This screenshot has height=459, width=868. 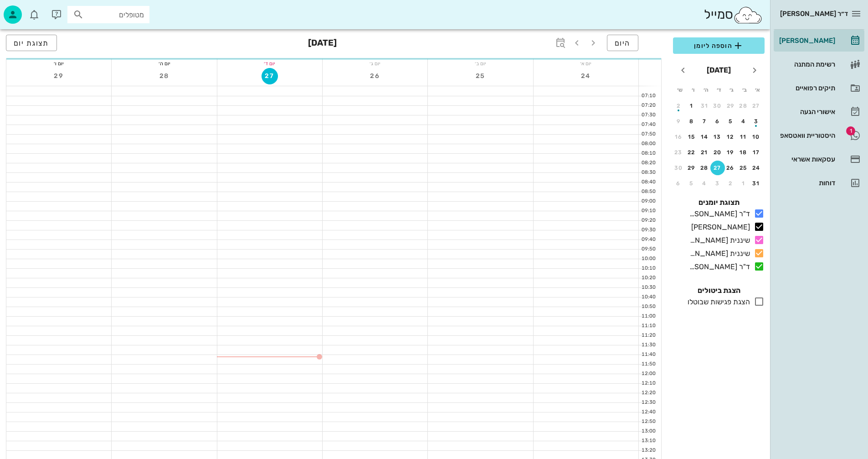 I want to click on div: 11:30, so click(x=648, y=344).